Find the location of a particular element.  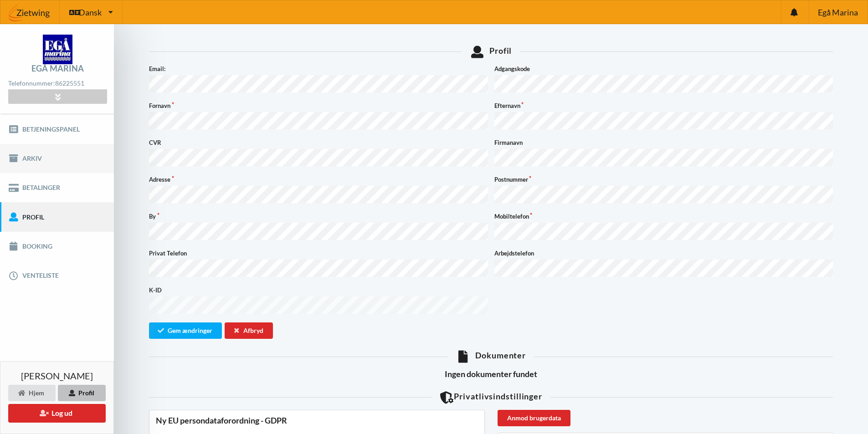

label: Adresse is located at coordinates (319, 179).